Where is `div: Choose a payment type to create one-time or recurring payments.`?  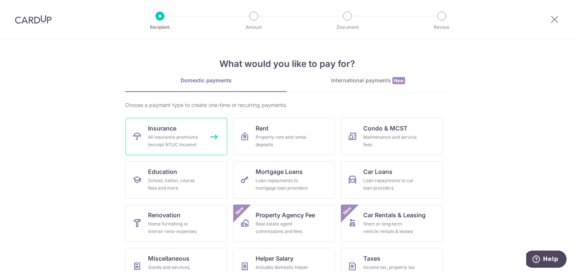 div: Choose a payment type to create one-time or recurring payments. is located at coordinates (287, 105).